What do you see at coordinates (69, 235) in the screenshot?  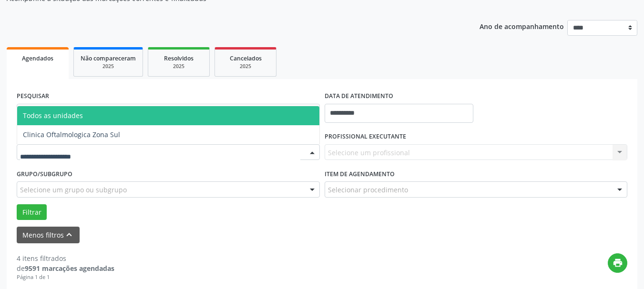 I see `i: keyboard_arrow_up` at bounding box center [69, 235].